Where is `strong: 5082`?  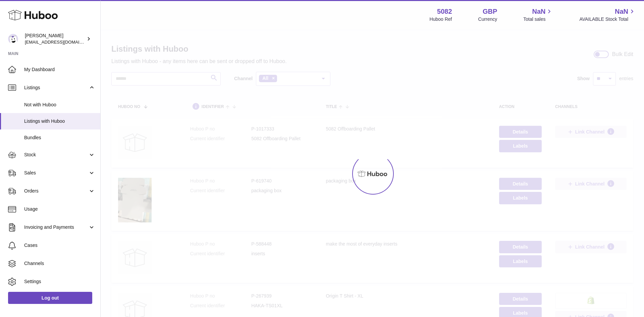 strong: 5082 is located at coordinates (444, 11).